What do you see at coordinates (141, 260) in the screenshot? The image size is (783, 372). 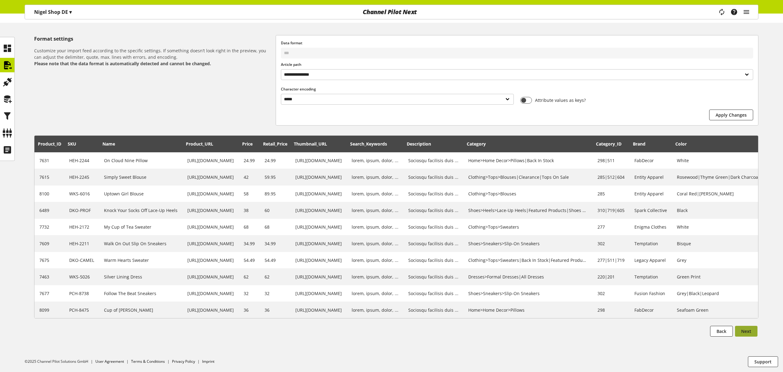 I see `div: Warm Hearts Sweater` at bounding box center [141, 260].